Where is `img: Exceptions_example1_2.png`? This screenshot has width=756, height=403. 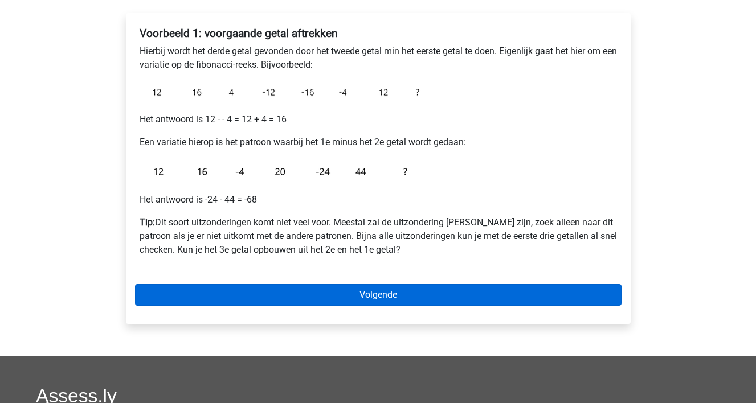 img: Exceptions_example1_2.png is located at coordinates (282, 171).